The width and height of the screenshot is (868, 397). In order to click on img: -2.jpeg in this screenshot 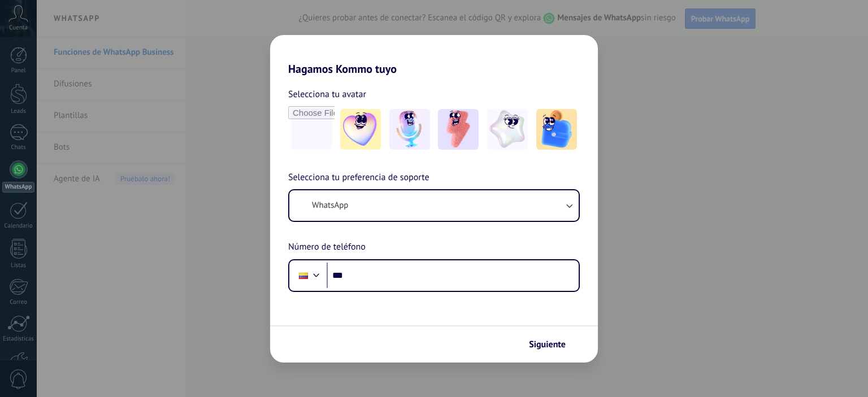, I will do `click(410, 130)`.